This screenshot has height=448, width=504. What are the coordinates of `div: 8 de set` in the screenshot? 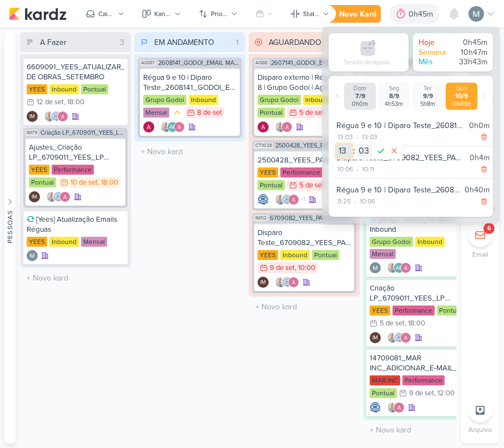 It's located at (209, 112).